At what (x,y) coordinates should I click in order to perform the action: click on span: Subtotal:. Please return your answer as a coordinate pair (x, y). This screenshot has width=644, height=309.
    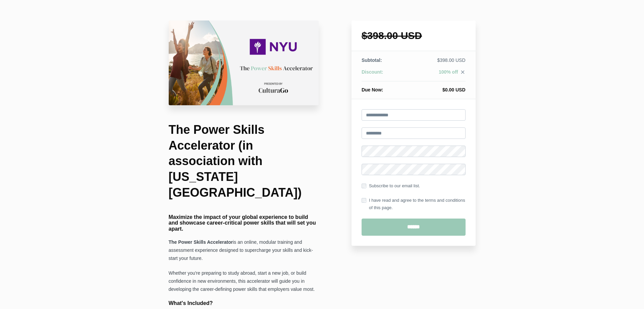
    Looking at the image, I should click on (372, 60).